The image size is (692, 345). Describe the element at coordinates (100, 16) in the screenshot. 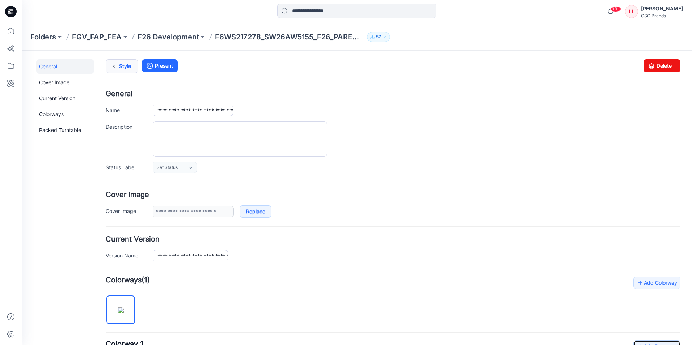

I see `a: Style` at that location.